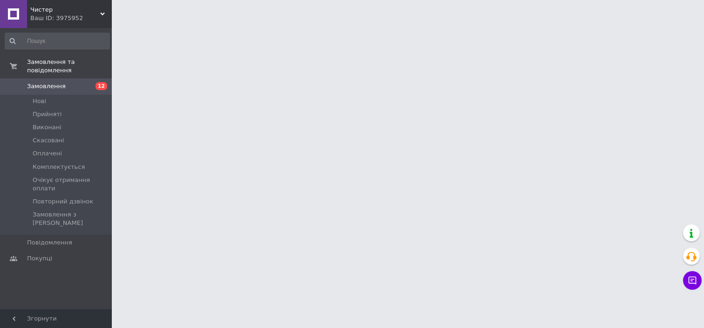 The image size is (704, 328). Describe the element at coordinates (71, 18) in the screenshot. I see `div: Ваш ID: 3975952` at that location.